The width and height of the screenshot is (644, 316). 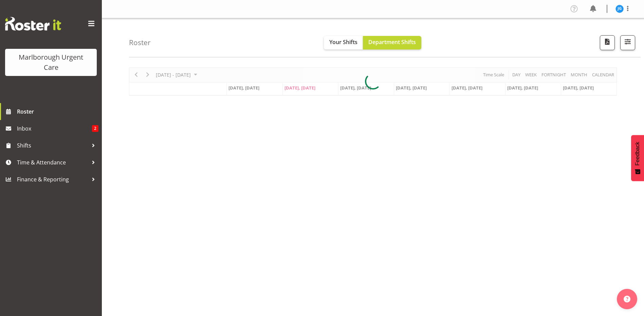 What do you see at coordinates (627, 299) in the screenshot?
I see `img: help-xxl-2.png` at bounding box center [627, 299].